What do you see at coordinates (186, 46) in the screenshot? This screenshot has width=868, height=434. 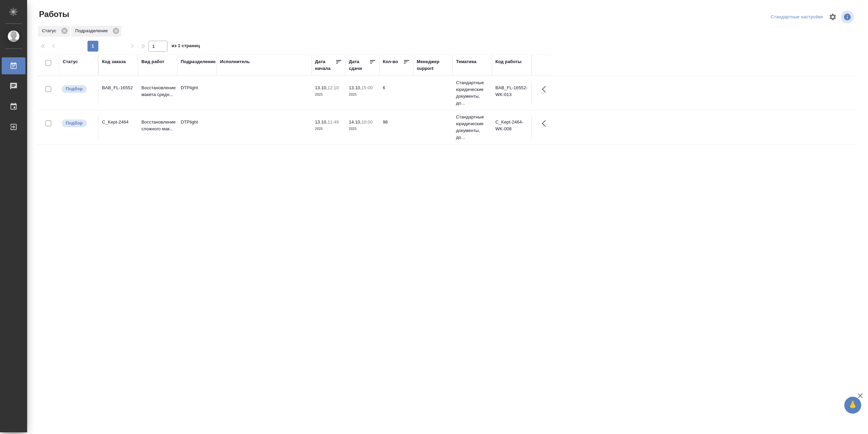 I see `span: из 1 страниц` at bounding box center [186, 46].